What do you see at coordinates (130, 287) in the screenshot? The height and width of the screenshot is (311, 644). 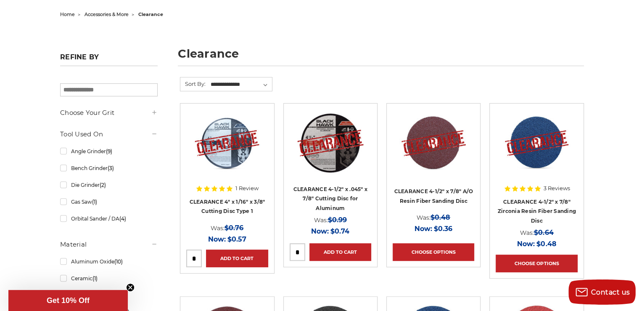 I see `button: Close teaser` at bounding box center [130, 287].